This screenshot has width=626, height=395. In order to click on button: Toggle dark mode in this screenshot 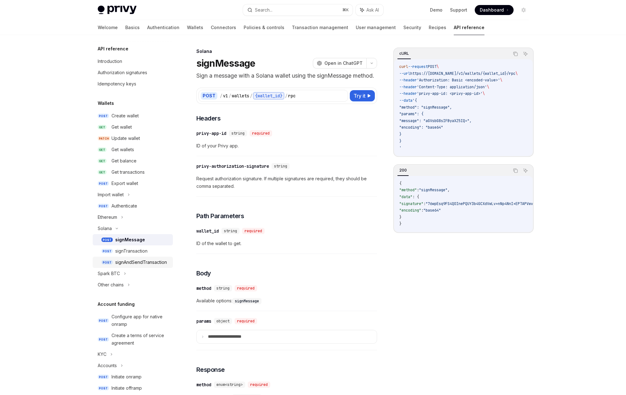, I will do `click(523, 10)`.